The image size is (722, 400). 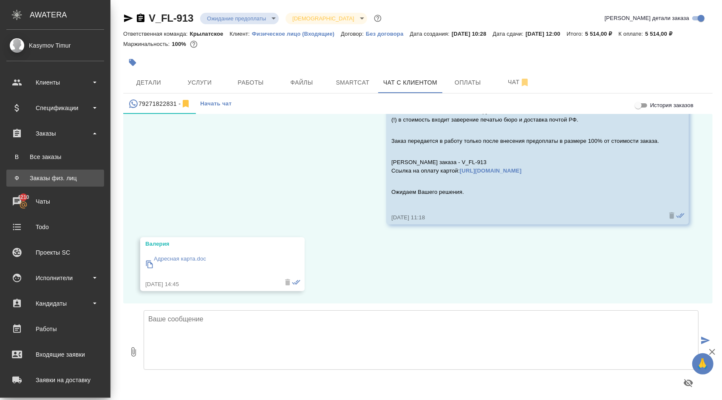 I want to click on div: Заявки на доставку, so click(x=55, y=380).